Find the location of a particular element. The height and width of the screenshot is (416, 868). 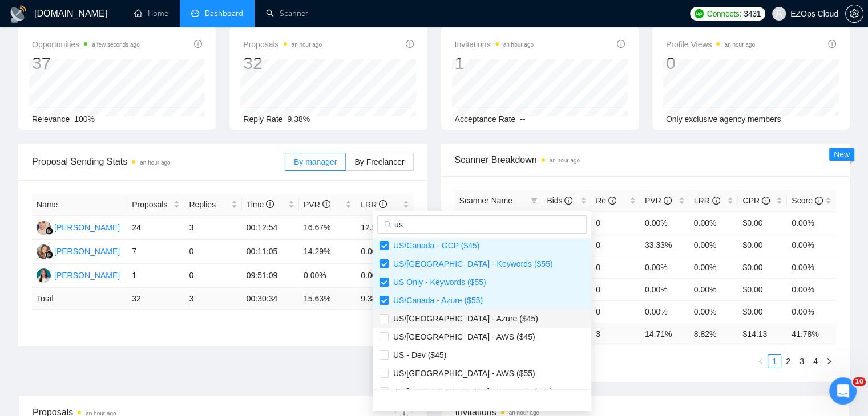

a: 1 is located at coordinates (775, 361).